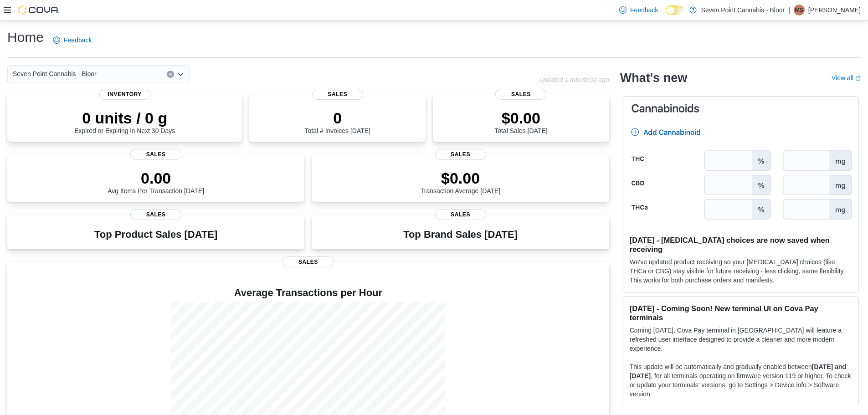 The image size is (868, 415). I want to click on p: 0, so click(338, 118).